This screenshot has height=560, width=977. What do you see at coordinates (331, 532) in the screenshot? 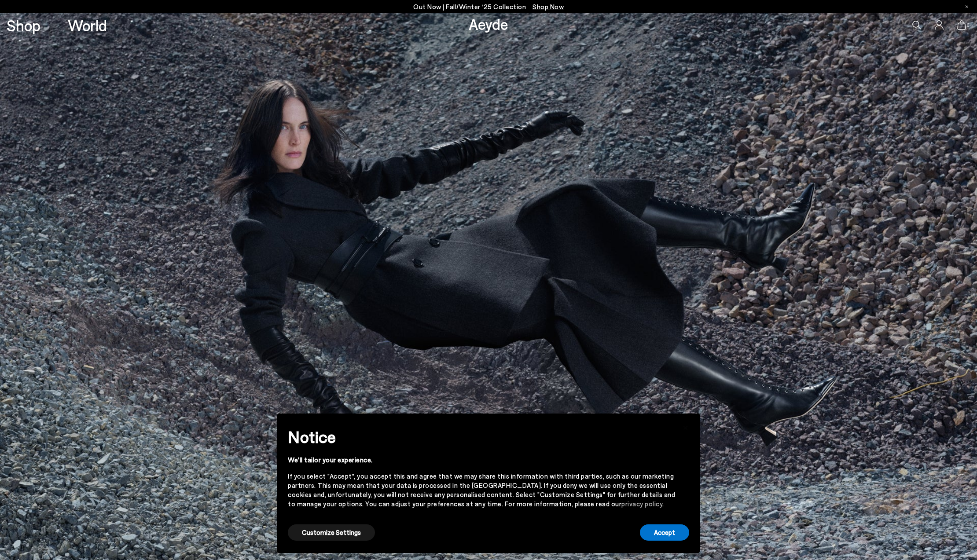
I see `button: Customize Settings` at bounding box center [331, 532].